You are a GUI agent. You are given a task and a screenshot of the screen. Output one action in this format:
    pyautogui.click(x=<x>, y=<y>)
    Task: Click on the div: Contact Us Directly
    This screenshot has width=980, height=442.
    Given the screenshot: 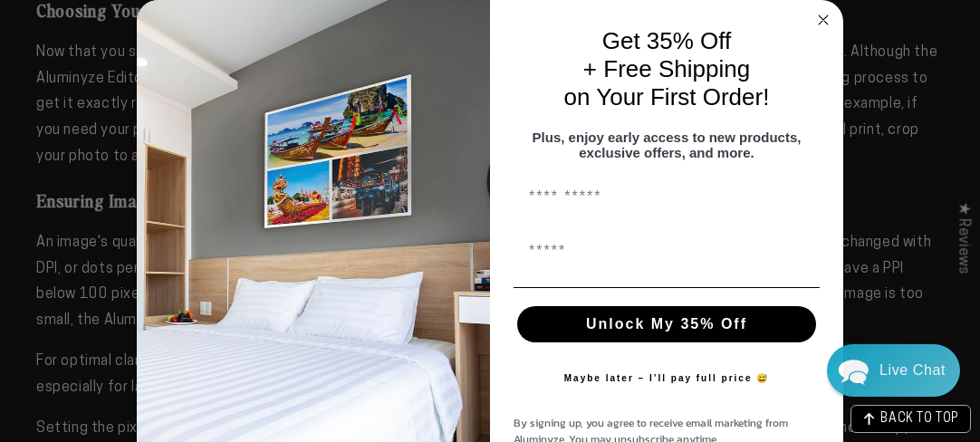 What is the action you would take?
    pyautogui.click(x=912, y=370)
    